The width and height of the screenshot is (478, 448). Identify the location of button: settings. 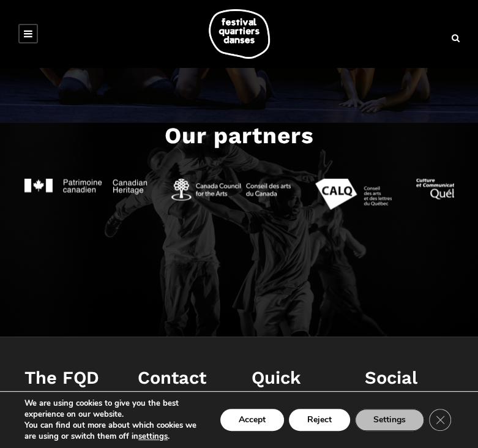
(153, 436).